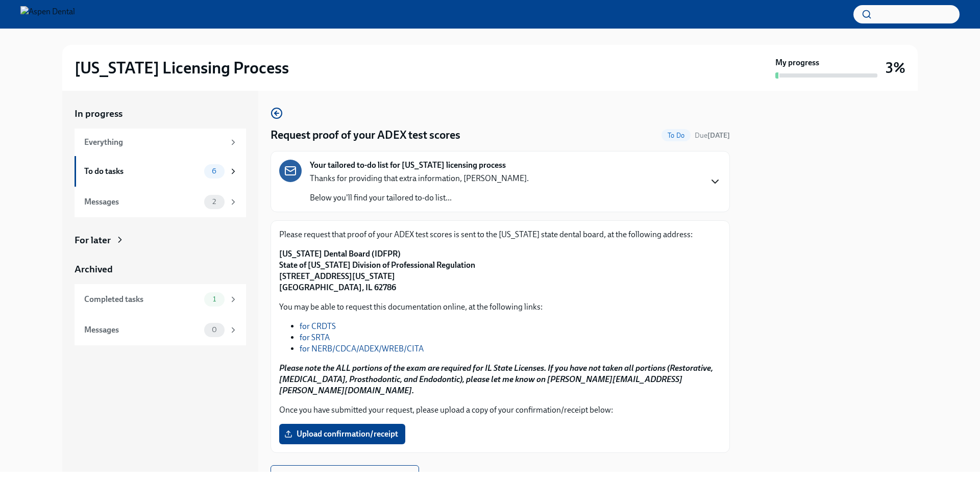 The height and width of the screenshot is (482, 980). Describe the element at coordinates (345, 475) in the screenshot. I see `span: Next task : Request your JCDNE scores` at that location.